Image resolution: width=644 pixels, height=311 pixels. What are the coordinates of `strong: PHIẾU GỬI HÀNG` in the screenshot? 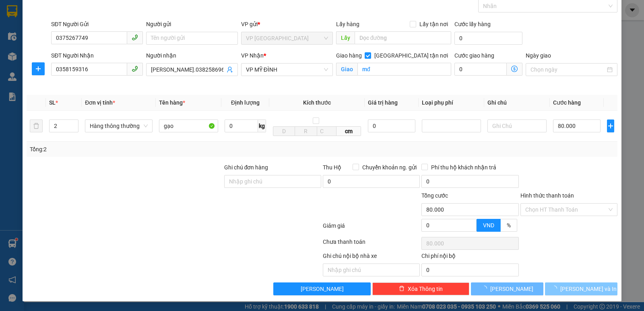 It's located at (61, 61).